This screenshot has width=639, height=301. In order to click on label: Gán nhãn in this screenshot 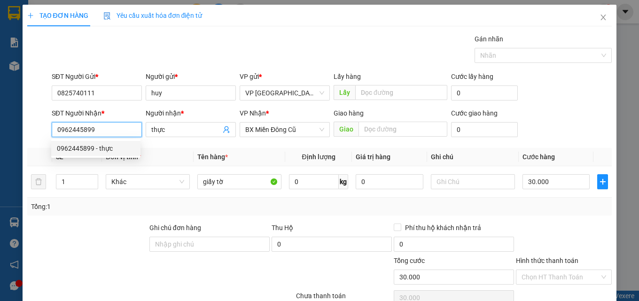, I will do `click(489, 39)`.